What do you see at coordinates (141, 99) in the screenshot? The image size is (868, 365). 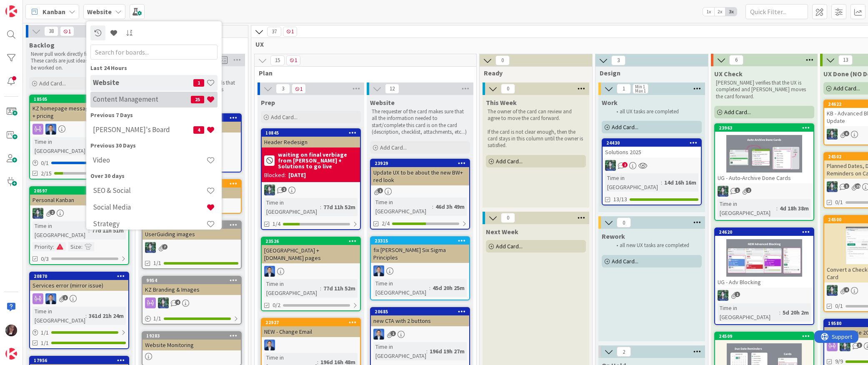 I see `h4: Content Management` at bounding box center [141, 99].